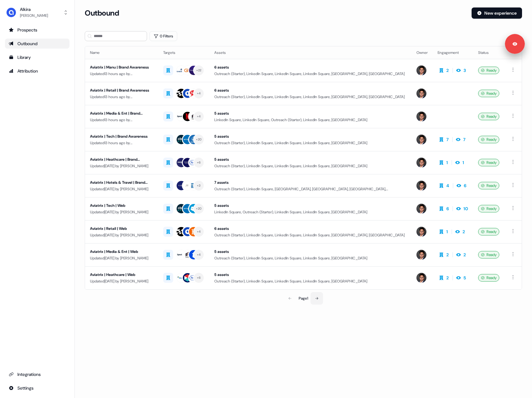 Image resolution: width=532 pixels, height=398 pixels. What do you see at coordinates (37, 44) in the screenshot?
I see `div: Outbound` at bounding box center [37, 44].